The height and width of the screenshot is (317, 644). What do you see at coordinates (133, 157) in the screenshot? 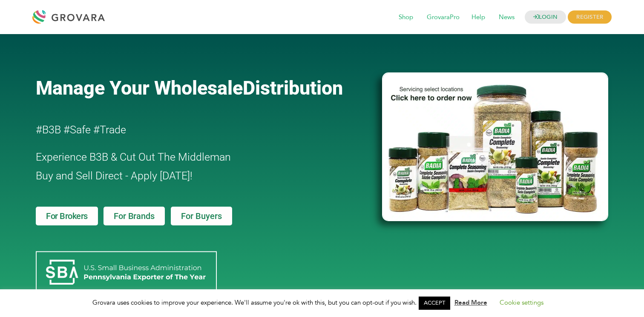
I see `span: Experience B3B & Cut Out The Middleman` at bounding box center [133, 157].